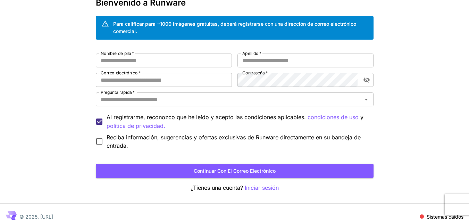 This screenshot has width=469, height=220. I want to click on font: Pregunta rápida, so click(116, 92).